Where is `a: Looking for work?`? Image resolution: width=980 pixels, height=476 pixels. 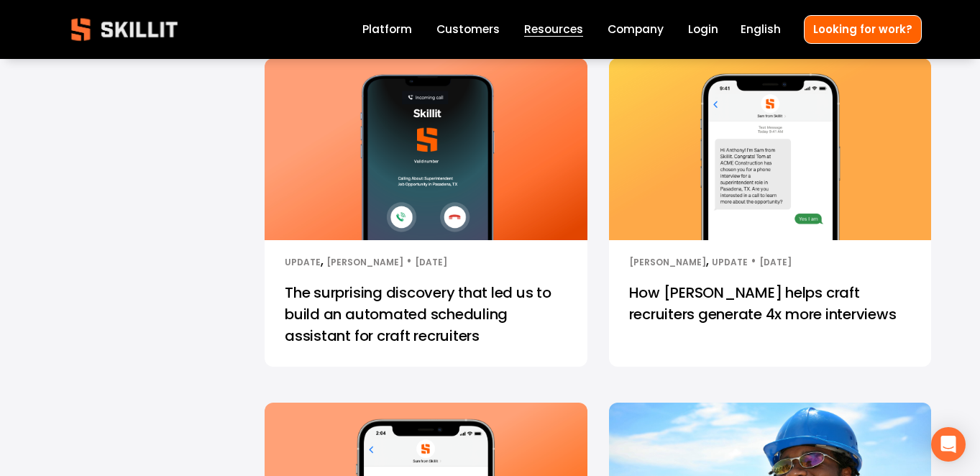 a: Looking for work? is located at coordinates (863, 29).